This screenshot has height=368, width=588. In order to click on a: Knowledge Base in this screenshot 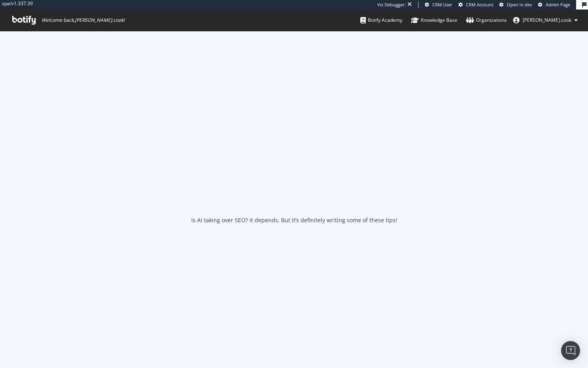, I will do `click(434, 20)`.